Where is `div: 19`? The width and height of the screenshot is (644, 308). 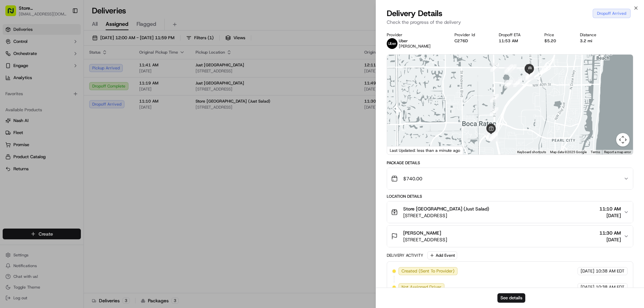
div: 19 is located at coordinates (530, 76).